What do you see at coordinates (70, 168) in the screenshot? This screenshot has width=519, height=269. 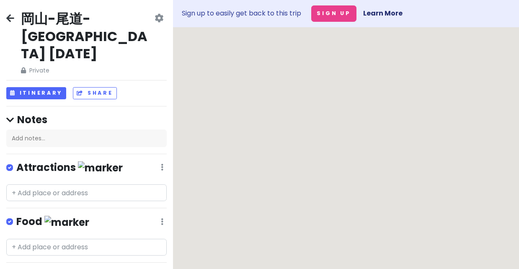 I see `h4: Attractions` at bounding box center [70, 168].